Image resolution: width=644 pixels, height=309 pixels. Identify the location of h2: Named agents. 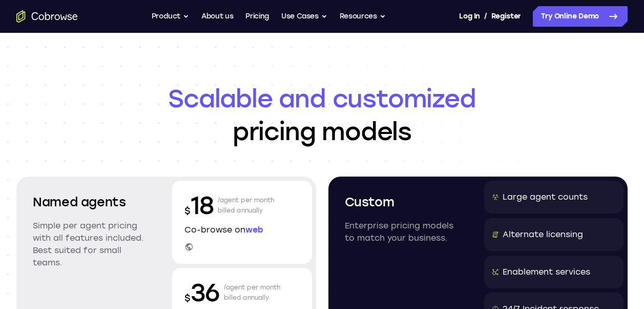
(90, 202).